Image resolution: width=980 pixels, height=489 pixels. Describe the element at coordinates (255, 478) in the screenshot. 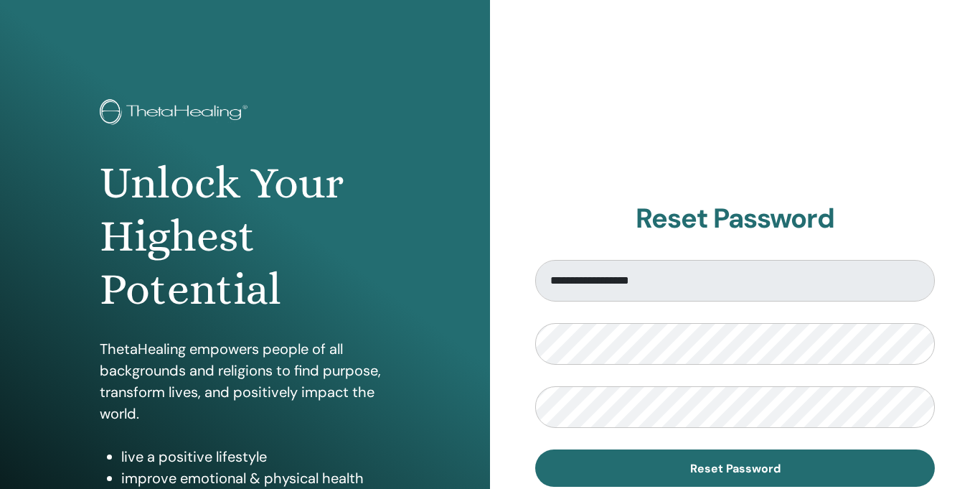

I see `li: improve emotional & physical health` at that location.